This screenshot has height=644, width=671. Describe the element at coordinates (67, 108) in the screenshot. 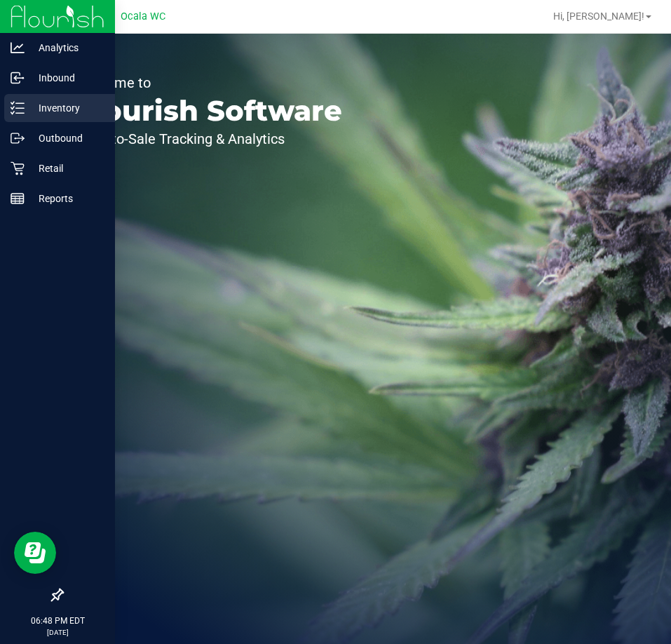

I see `p: Inventory` at that location.